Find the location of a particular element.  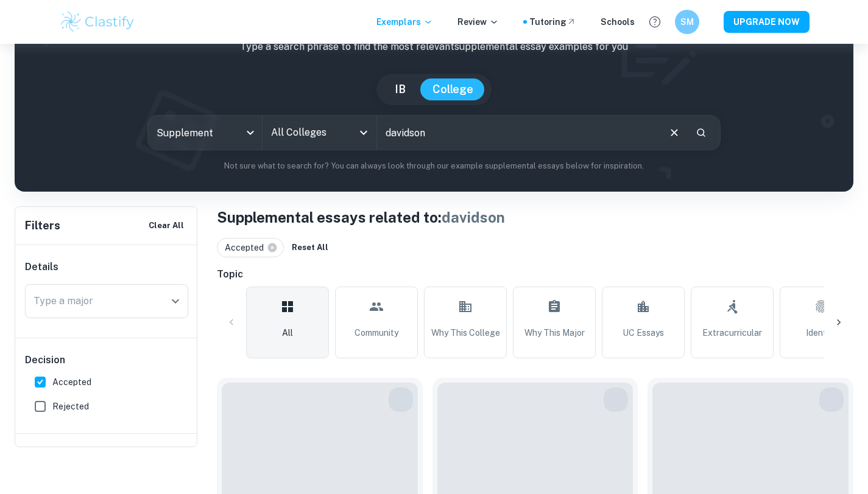

span: Extracurricular is located at coordinates (732, 333).